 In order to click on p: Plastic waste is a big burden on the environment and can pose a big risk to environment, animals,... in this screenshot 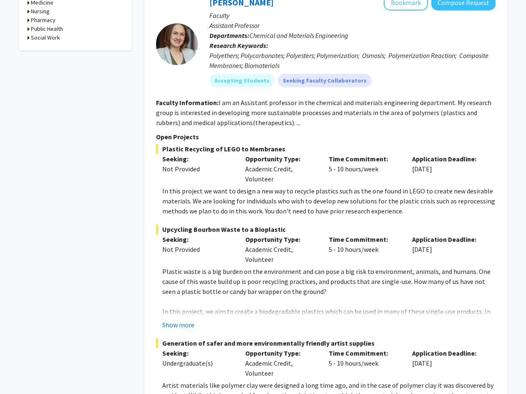, I will do `click(329, 282)`.